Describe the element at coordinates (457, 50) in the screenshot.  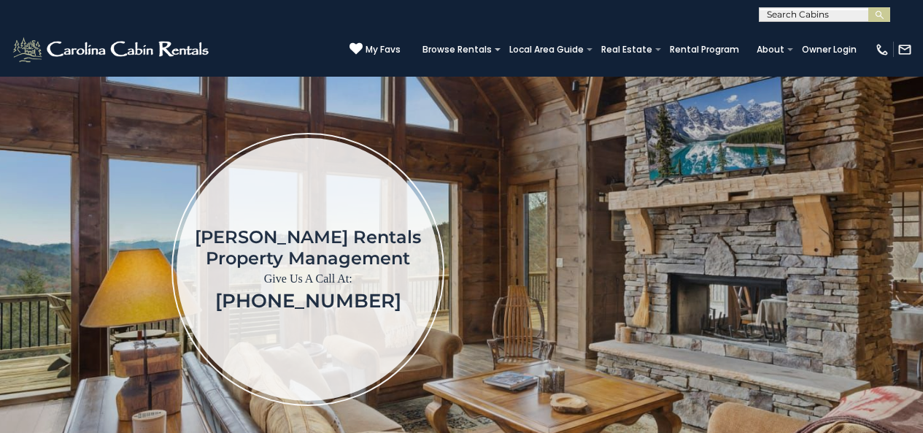
I see `a: Browse Rentals` at that location.